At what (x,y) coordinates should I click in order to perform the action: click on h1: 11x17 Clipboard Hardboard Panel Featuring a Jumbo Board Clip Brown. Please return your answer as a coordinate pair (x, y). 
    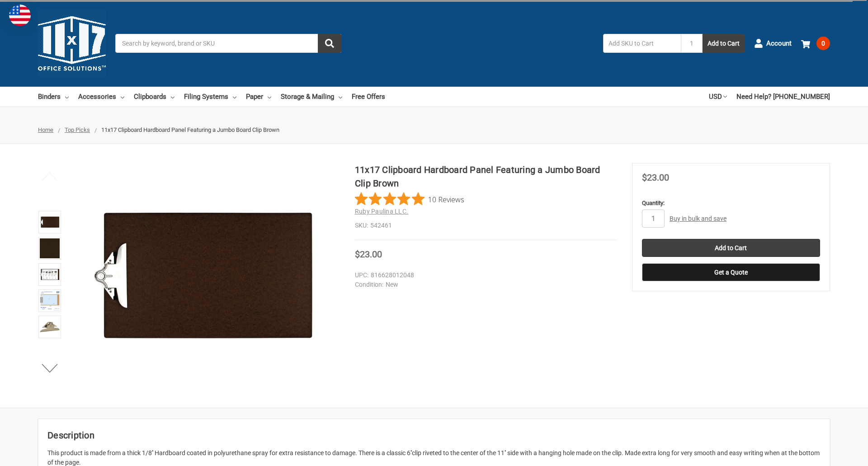
    Looking at the image, I should click on (486, 176).